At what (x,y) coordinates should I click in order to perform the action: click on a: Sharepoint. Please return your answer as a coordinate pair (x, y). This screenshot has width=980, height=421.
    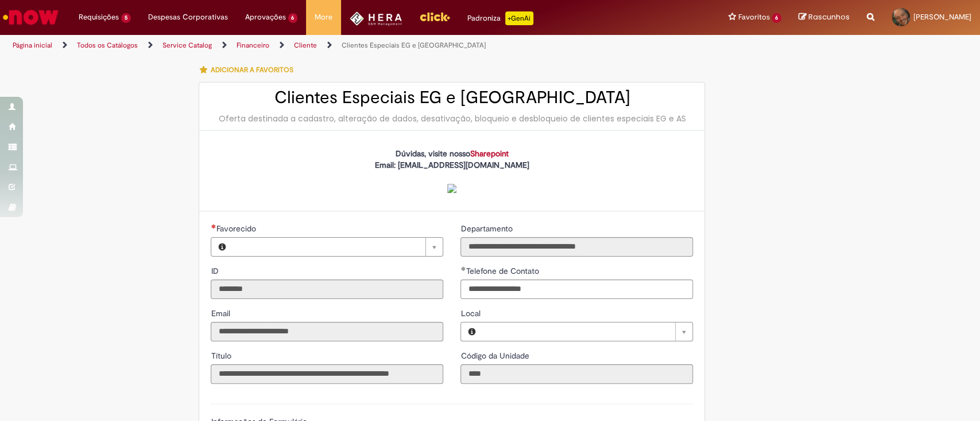
    Looking at the image, I should click on (489, 153).